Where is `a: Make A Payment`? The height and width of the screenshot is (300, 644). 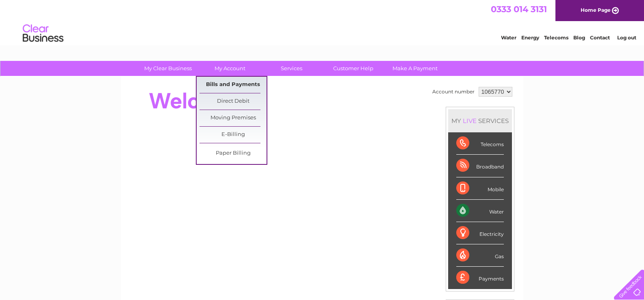 a: Make A Payment is located at coordinates (415, 68).